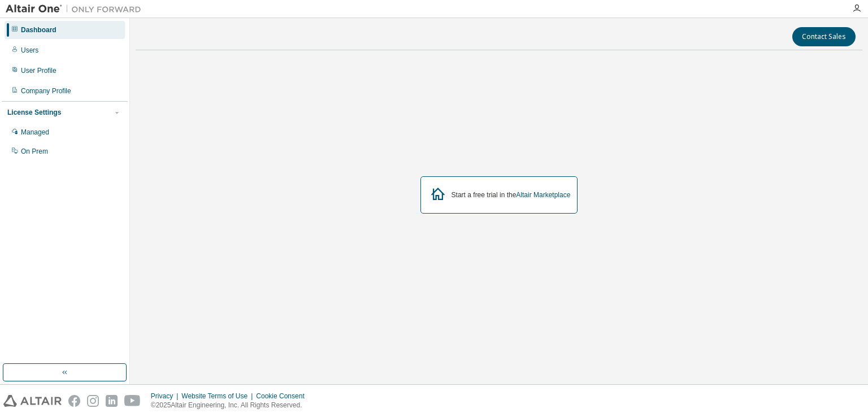 Image resolution: width=868 pixels, height=417 pixels. Describe the element at coordinates (45, 91) in the screenshot. I see `div: Company Profile` at that location.